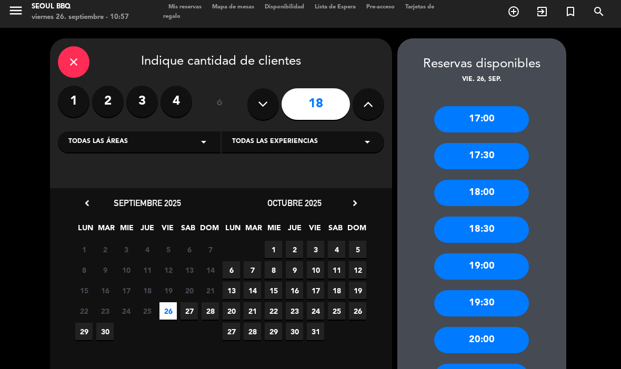  I want to click on div: 17:30, so click(481, 156).